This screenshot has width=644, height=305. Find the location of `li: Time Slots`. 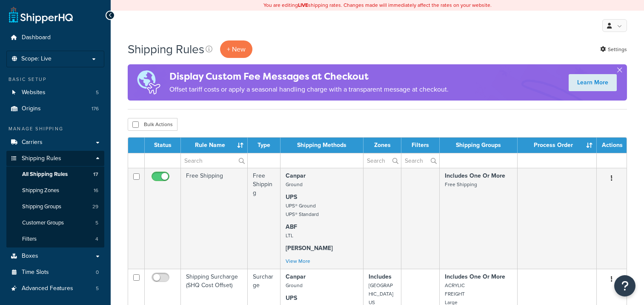

li: Time Slots is located at coordinates (56, 272).